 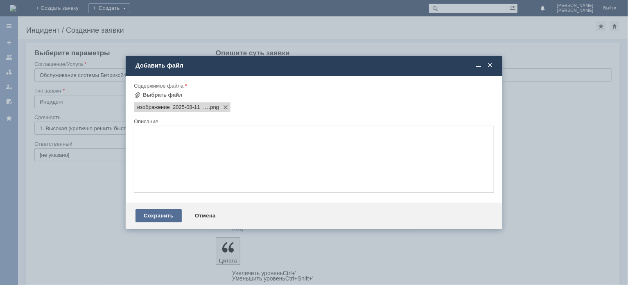 I want to click on div: Описание, so click(x=313, y=121).